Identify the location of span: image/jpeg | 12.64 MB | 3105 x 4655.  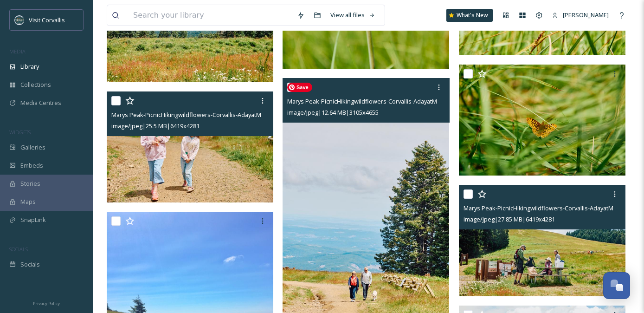
(332, 112).